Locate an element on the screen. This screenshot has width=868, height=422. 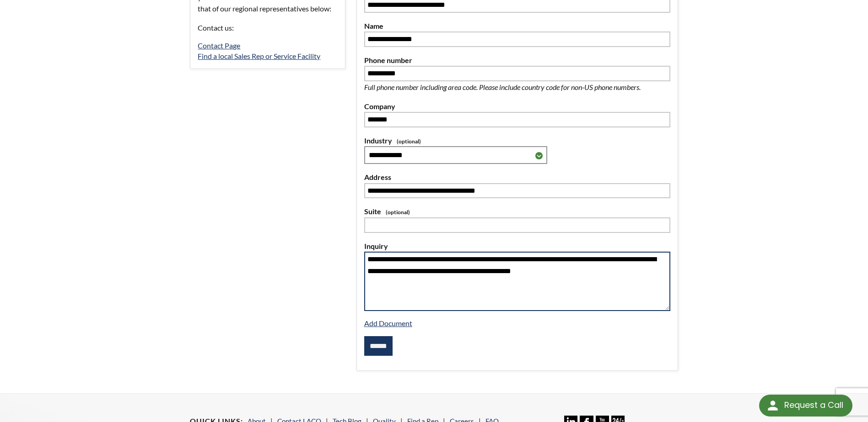
a: Contact Page is located at coordinates (219, 45).